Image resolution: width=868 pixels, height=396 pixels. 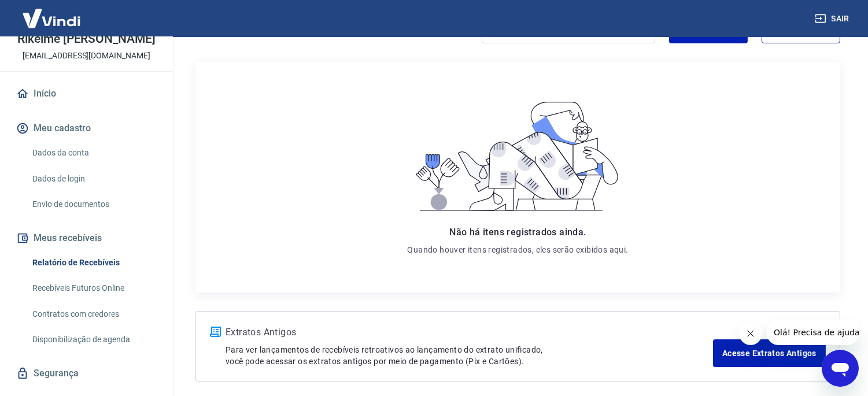 I want to click on a: Dados da conta, so click(x=93, y=153).